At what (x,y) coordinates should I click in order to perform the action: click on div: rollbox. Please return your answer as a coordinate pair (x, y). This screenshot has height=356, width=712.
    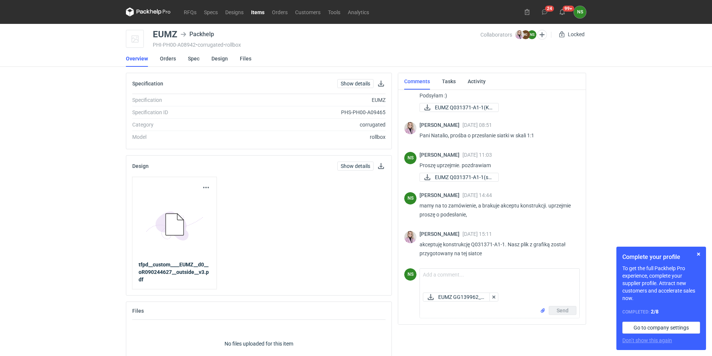
    Looking at the image, I should click on (309, 137).